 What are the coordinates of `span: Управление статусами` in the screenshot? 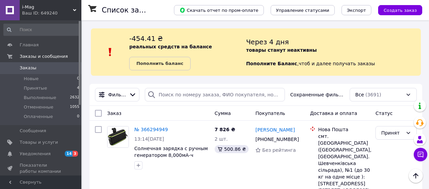 It's located at (302, 10).